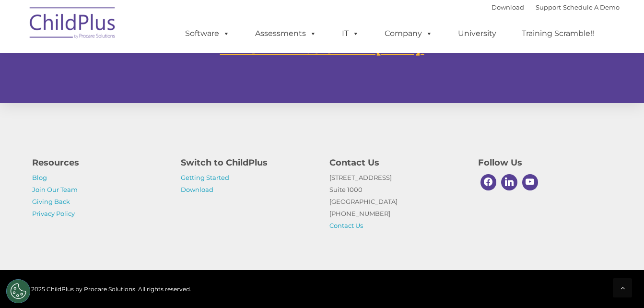 The width and height of the screenshot is (644, 308). What do you see at coordinates (548, 7) in the screenshot?
I see `a: Support` at bounding box center [548, 7].